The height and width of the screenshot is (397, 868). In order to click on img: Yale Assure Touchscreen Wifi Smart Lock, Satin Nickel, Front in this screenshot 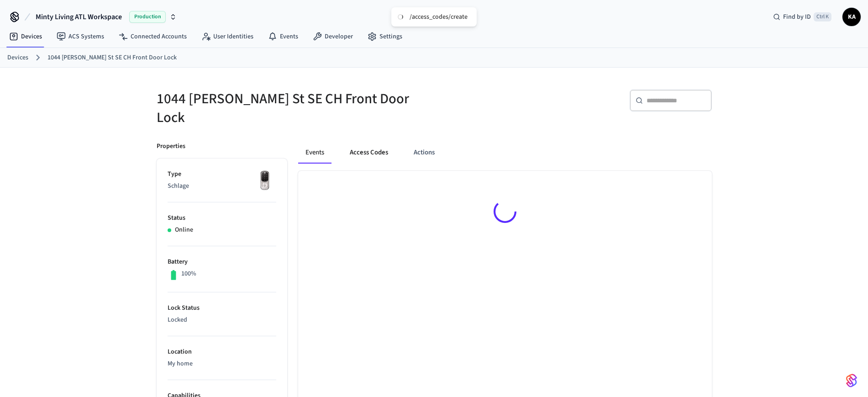, I will do `click(265, 181)`.